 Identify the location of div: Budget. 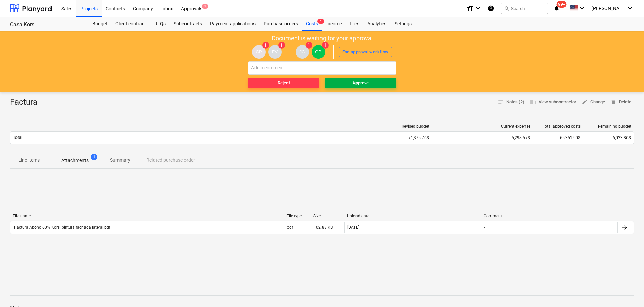
(100, 24).